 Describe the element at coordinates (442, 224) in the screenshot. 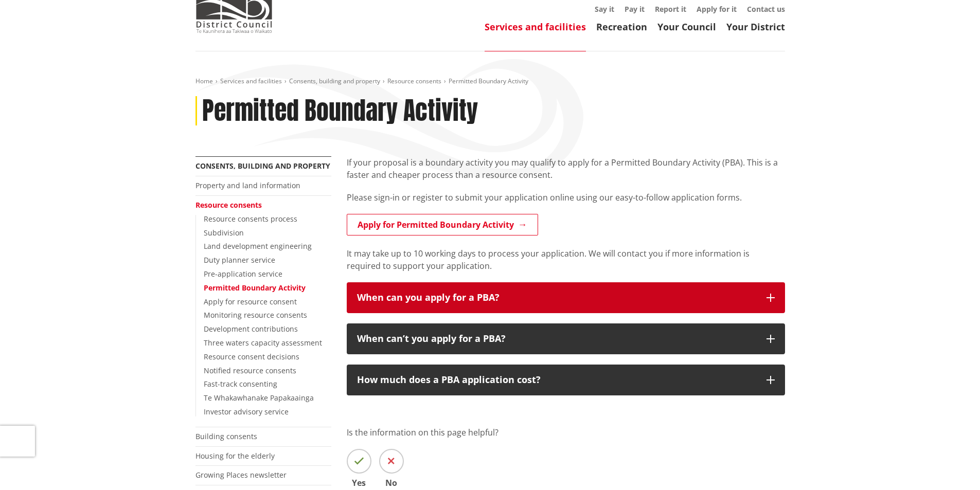

I see `a: Apply for Permitted Boundary Activity` at that location.